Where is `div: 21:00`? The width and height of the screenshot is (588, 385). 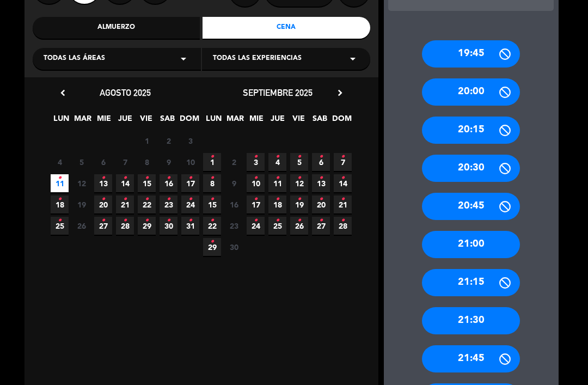
div: 21:00 is located at coordinates (471, 245).